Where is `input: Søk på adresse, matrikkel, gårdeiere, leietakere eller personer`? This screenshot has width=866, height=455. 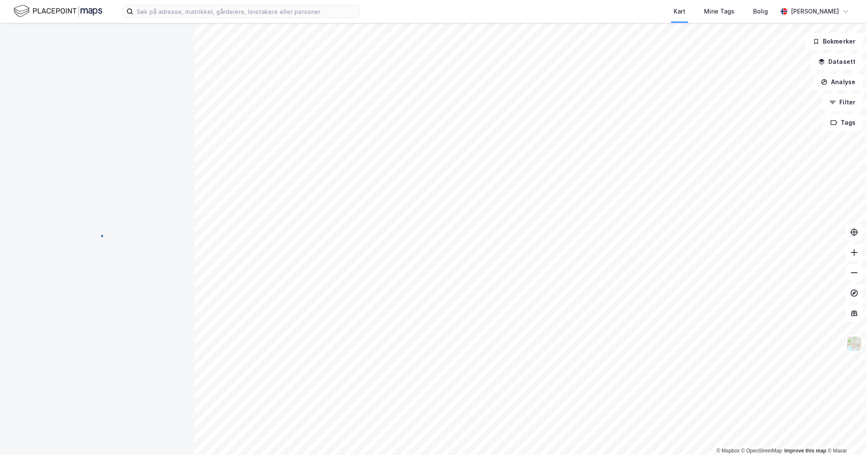
input: Søk på adresse, matrikkel, gårdeiere, leietakere eller personer is located at coordinates (246, 11).